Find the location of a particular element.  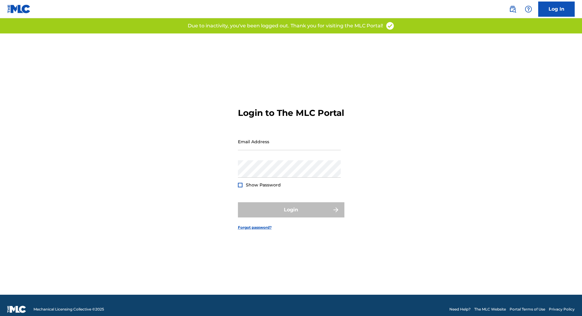

a: Log In is located at coordinates (556, 9).